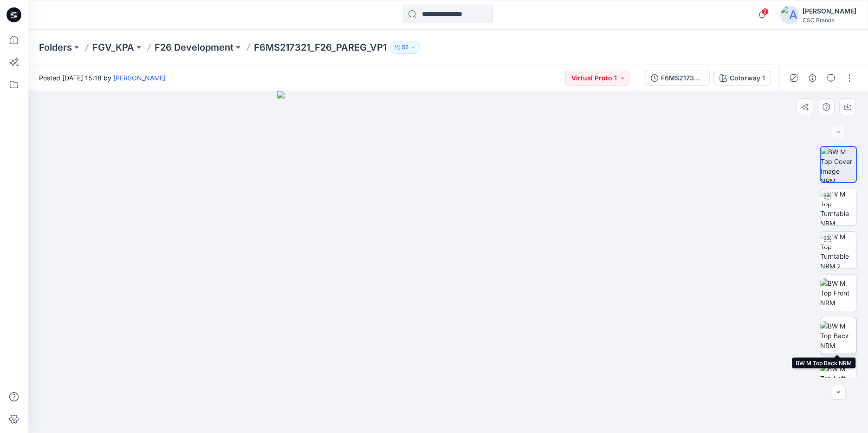  What do you see at coordinates (405, 48) in the screenshot?
I see `button: 55` at bounding box center [405, 48].